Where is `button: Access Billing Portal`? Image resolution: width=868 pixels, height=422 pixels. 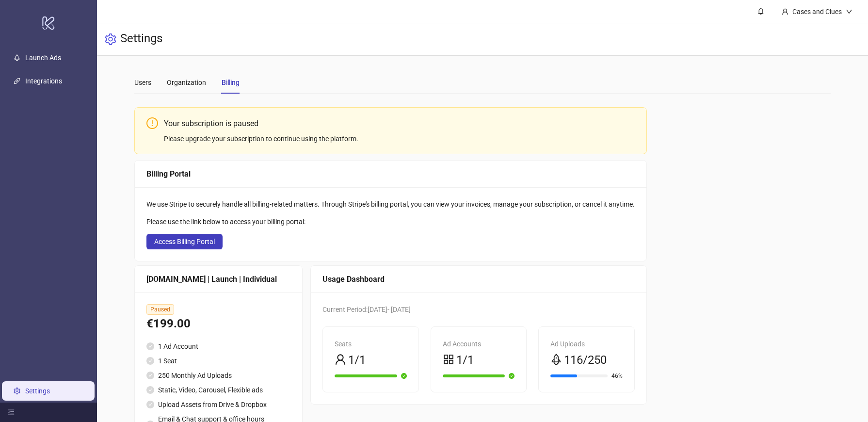 button: Access Billing Portal is located at coordinates (184, 242).